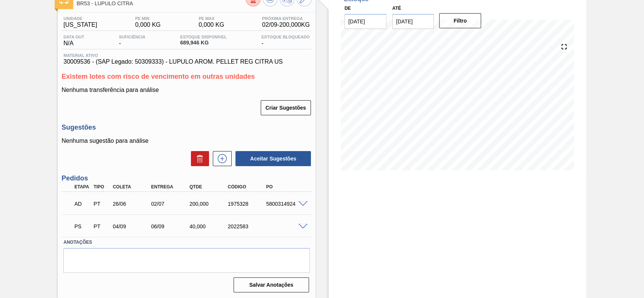  I want to click on div: Criar Sugestões, so click(286, 108).